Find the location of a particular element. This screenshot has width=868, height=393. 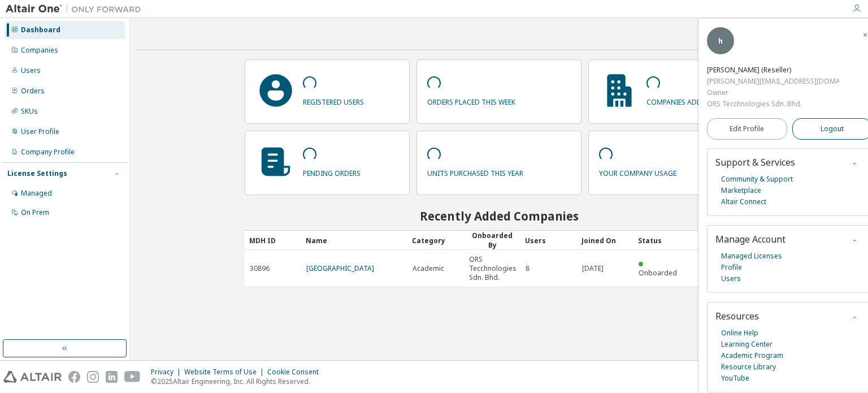

div: License Settings is located at coordinates (37, 173).